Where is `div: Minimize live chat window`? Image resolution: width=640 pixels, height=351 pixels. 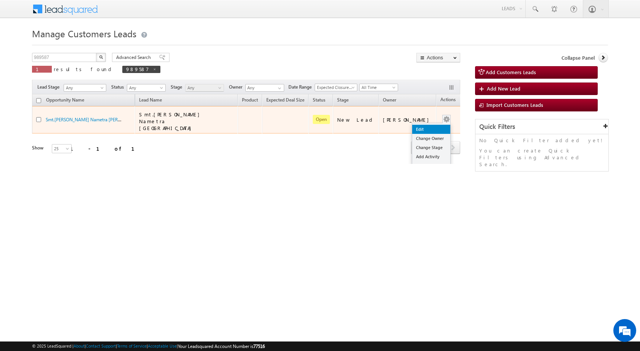 div: Minimize live chat window is located at coordinates (134, 13).